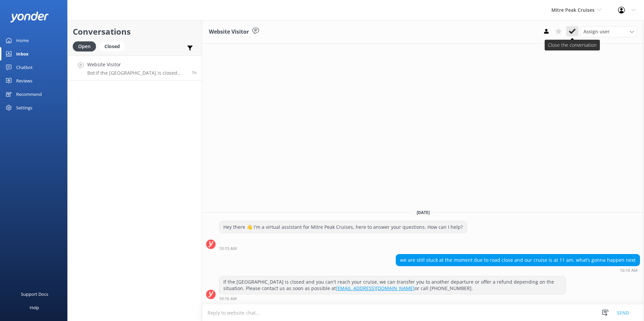 The height and width of the screenshot is (321, 644). I want to click on div: Support Docs, so click(34, 294).